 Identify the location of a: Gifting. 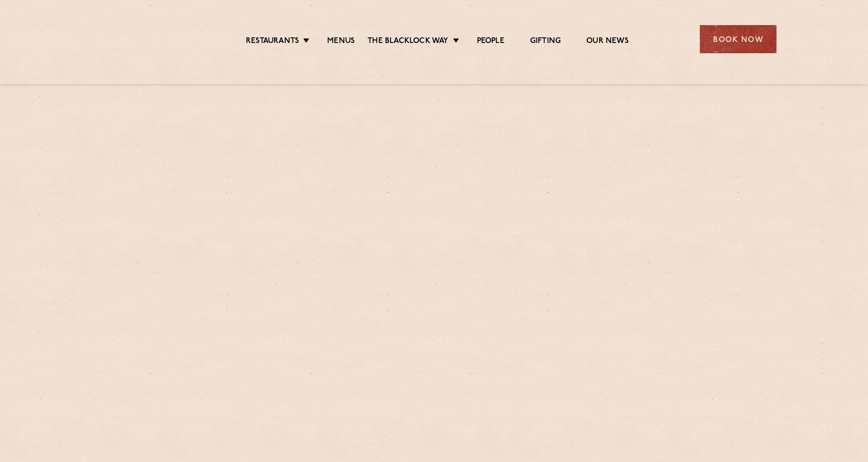
(545, 42).